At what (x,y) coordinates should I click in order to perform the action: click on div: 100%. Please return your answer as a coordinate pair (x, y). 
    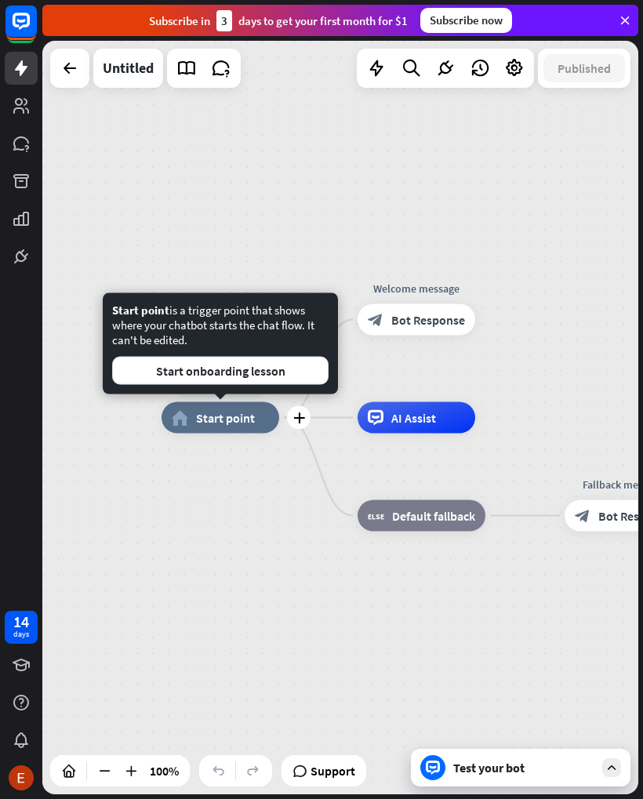
    Looking at the image, I should click on (164, 771).